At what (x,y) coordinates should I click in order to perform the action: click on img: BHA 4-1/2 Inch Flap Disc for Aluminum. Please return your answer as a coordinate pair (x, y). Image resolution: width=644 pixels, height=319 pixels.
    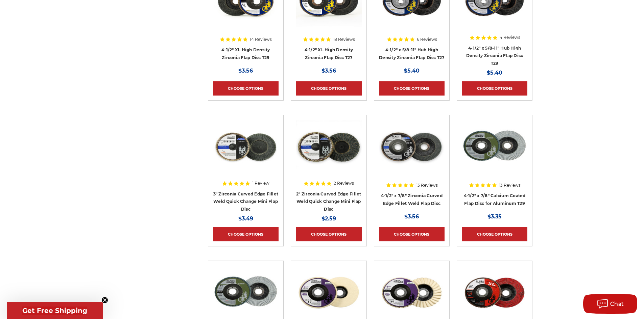
    Looking at the image, I should click on (494, 147).